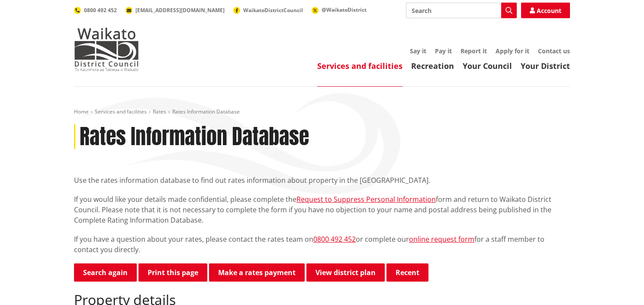 The width and height of the screenshot is (644, 305). I want to click on a: Account, so click(545, 10).